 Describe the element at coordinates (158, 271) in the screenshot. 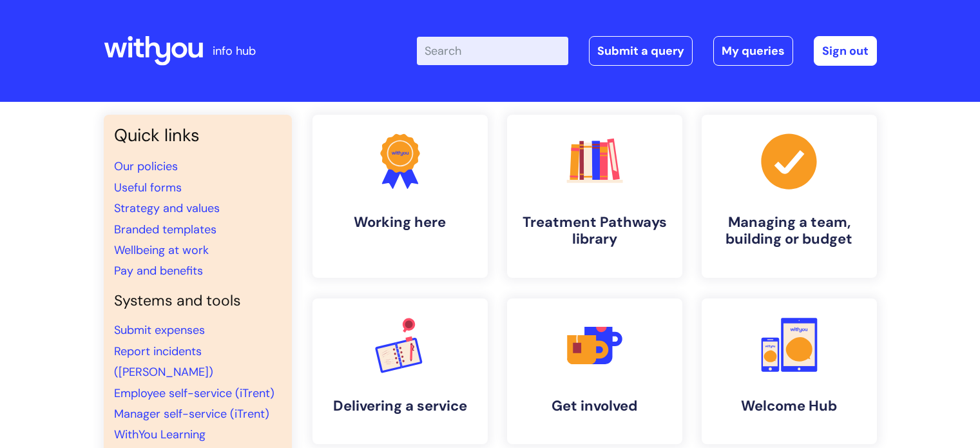

I see `a: Pay and benefits` at that location.